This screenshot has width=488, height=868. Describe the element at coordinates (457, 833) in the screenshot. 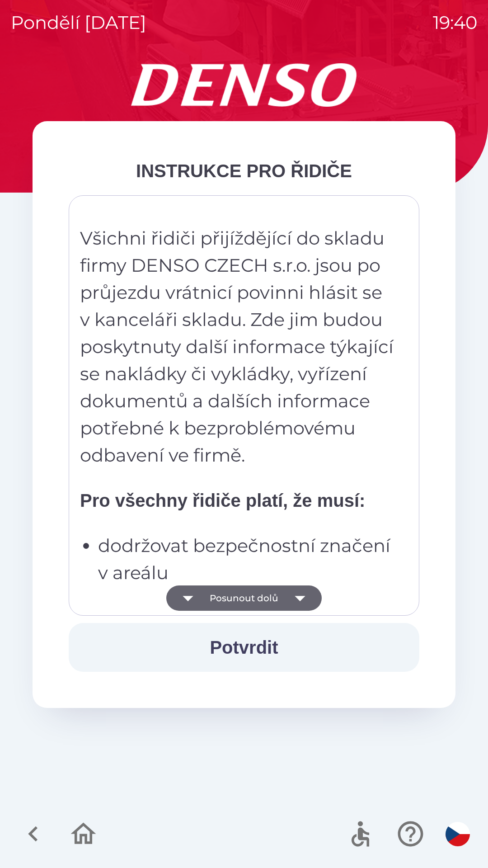

I see `img: cs flag` at that location.